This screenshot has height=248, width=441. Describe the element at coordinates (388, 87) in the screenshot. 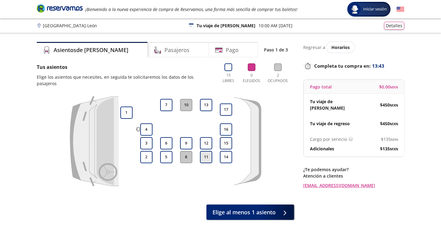

I see `span: $ 0.00` at that location.